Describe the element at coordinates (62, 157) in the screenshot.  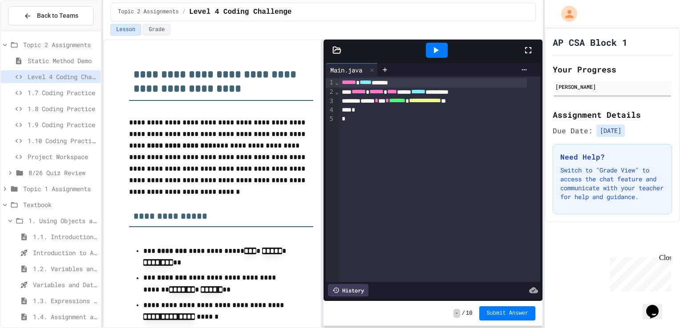
I see `span: Project Workspace` at that location.